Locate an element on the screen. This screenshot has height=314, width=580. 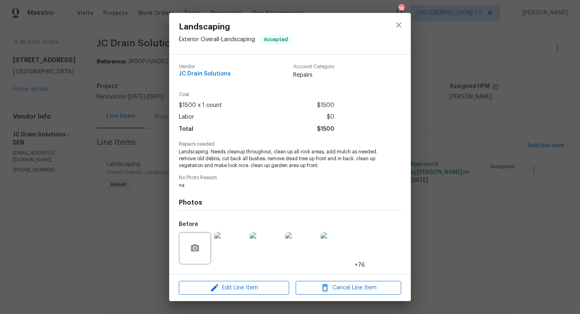
span: Cancel Line Item is located at coordinates (349, 287).